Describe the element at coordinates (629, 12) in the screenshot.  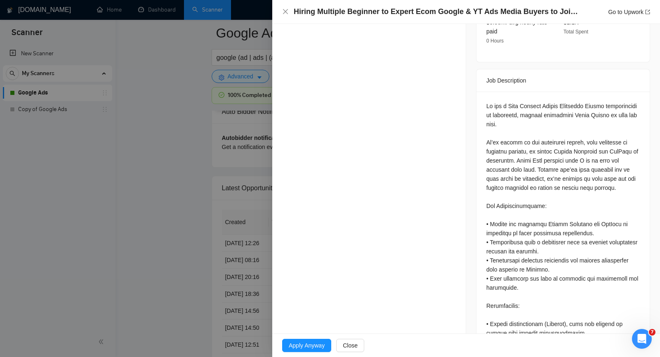
I see `a: Go to Upworkexport` at that location.